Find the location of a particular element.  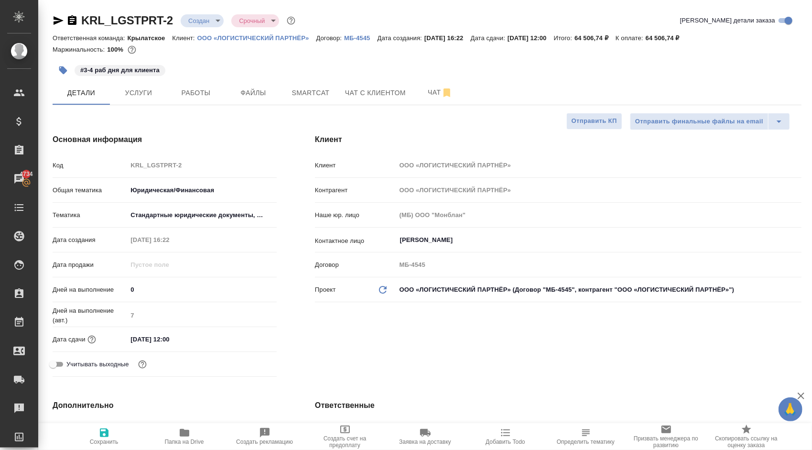

p: Дата продажи is located at coordinates (90, 265).